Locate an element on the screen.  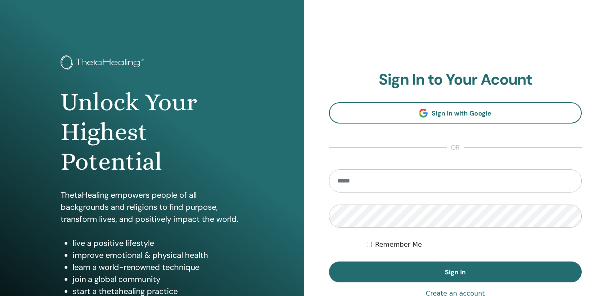
p: ThetaHealing empowers people of all backgrounds and religions to find purpose, transform lives, a... is located at coordinates (152, 207).